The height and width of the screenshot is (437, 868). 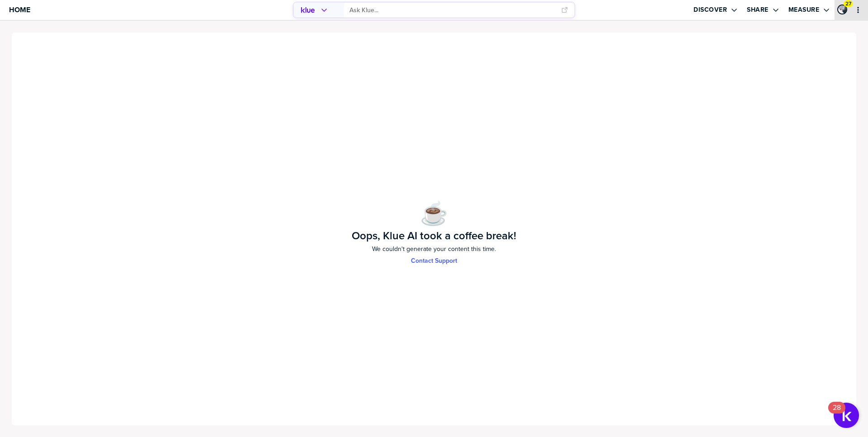 What do you see at coordinates (19, 9) in the screenshot?
I see `span: Home` at bounding box center [19, 9].